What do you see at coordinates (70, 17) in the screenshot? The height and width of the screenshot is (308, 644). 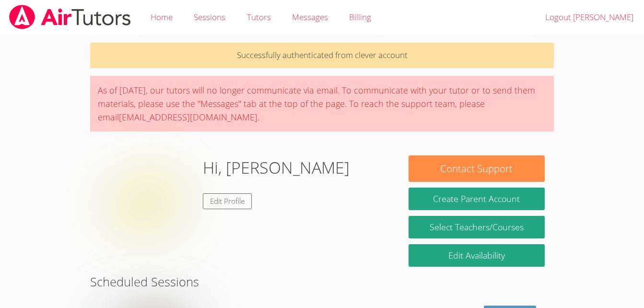 I see `img: airtutors_banner-c4298cdbf04f3fff15de1276eac7730deb9818008684d7c2e4769d2f7ddbe033.png` at bounding box center [70, 17].